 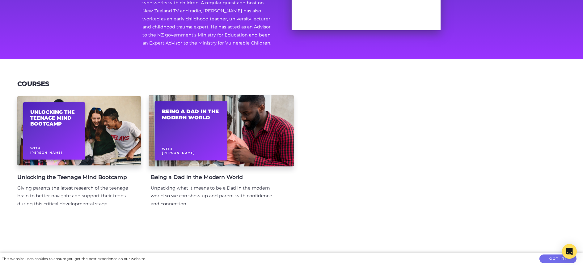 What do you see at coordinates (74, 196) in the screenshot?
I see `div: Giving parents the latest research of the teenage brain to better navigate and support their teen...` at bounding box center [74, 196].